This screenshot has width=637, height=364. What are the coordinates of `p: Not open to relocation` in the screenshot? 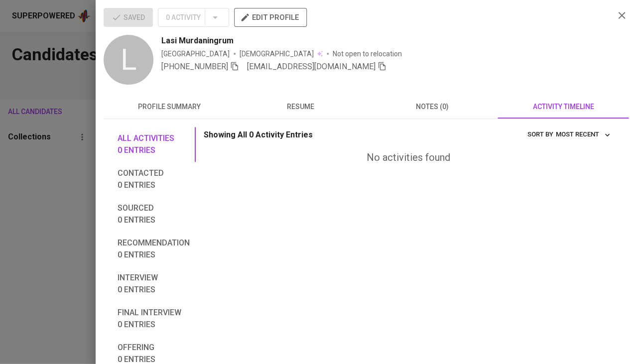 It's located at (367, 54).